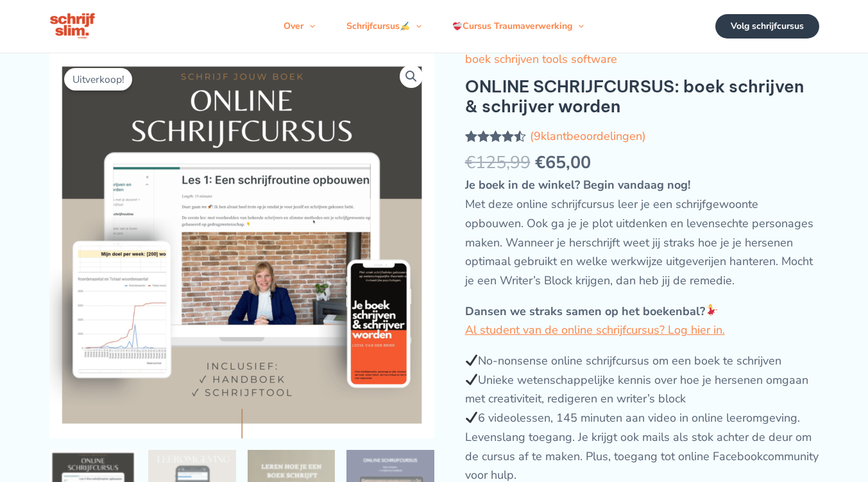 Image resolution: width=868 pixels, height=482 pixels. What do you see at coordinates (592, 311) in the screenshot?
I see `strong: Dansen we straks samen op het boekenbal?` at bounding box center [592, 311].